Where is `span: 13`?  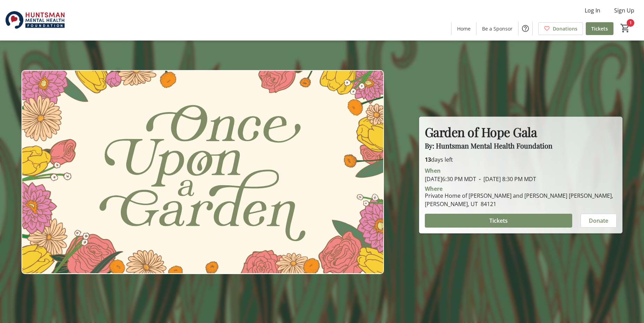
span: 13 is located at coordinates (428, 159).